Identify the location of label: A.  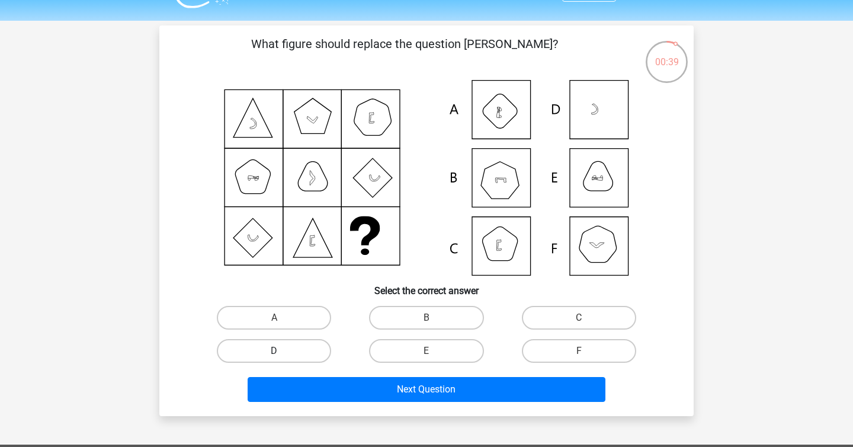
(274, 318).